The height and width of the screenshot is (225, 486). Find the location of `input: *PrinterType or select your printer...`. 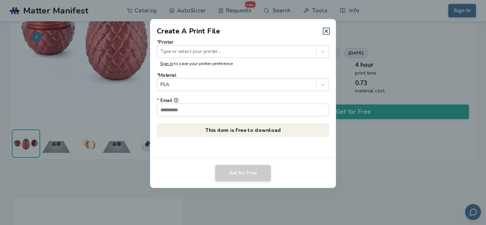

input: *PrinterType or select your printer... is located at coordinates (161, 51).